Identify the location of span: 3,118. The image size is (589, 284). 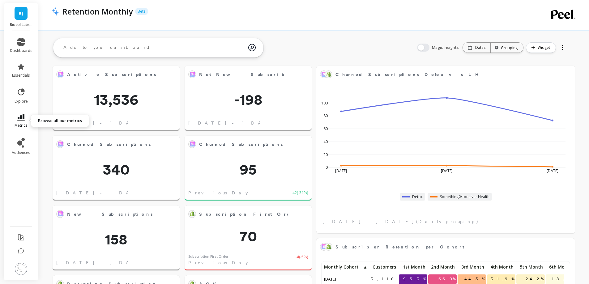
(384, 279).